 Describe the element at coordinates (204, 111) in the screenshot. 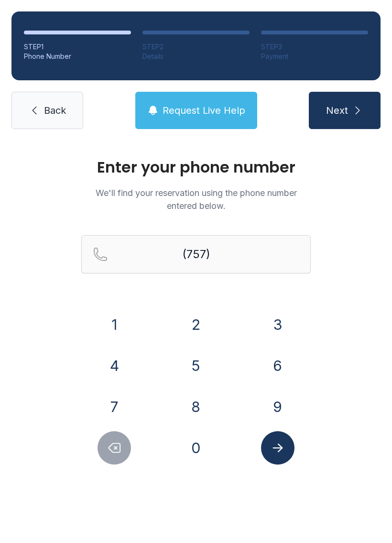

I see `span: Request Live Help` at that location.